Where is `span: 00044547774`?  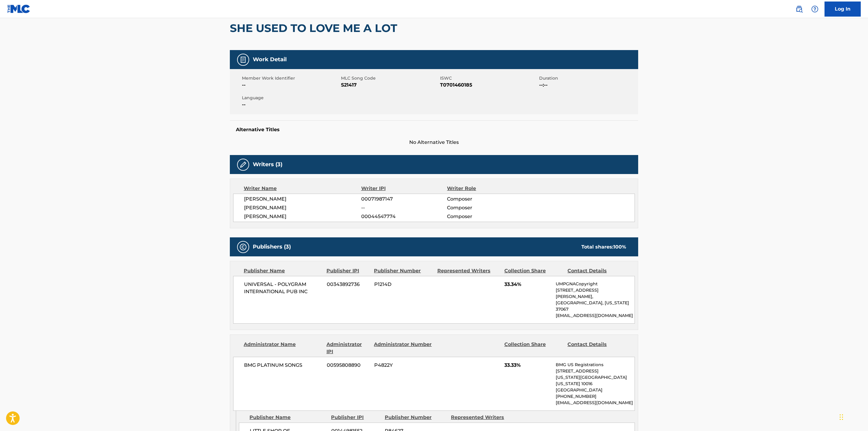 span: 00044547774 is located at coordinates (404, 217).